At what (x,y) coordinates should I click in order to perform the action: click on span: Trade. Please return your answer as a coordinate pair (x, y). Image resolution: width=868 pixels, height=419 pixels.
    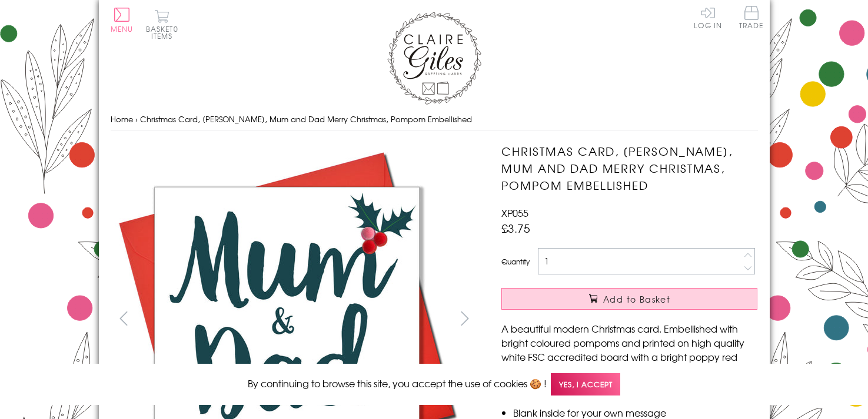
    Looking at the image, I should click on (751, 17).